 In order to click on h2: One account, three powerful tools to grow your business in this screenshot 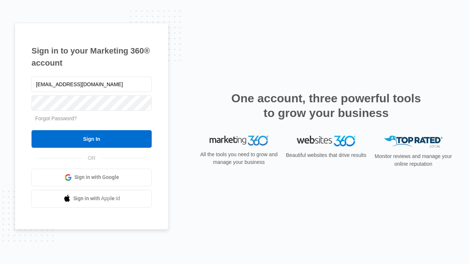, I will do `click(326, 106)`.